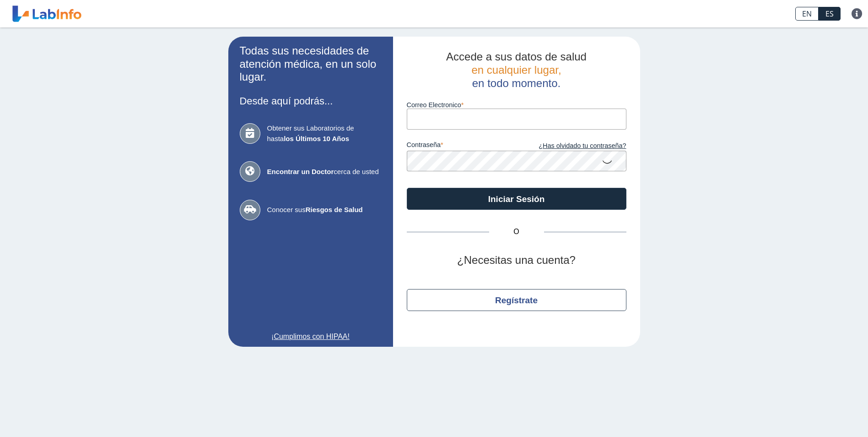  What do you see at coordinates (571, 146) in the screenshot?
I see `a: ¿Has olvidado tu contraseña?` at bounding box center [571, 146].